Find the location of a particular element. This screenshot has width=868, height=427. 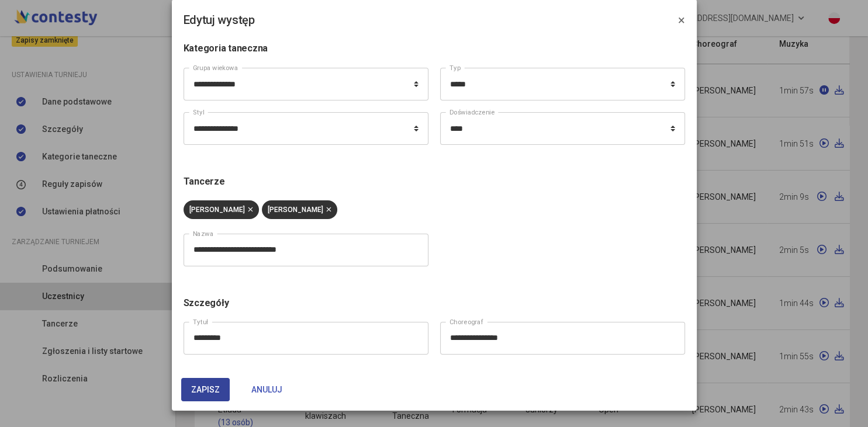

span: Tancerze is located at coordinates (204, 181).